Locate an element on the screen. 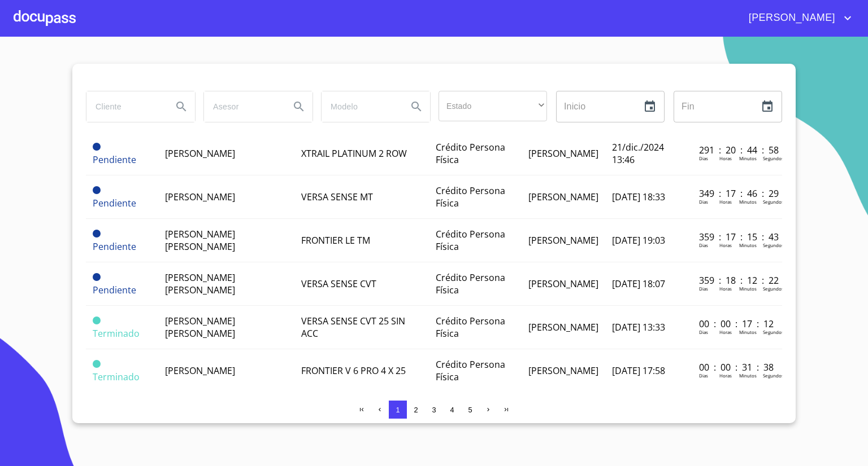 The height and width of the screenshot is (466, 868). p: 00 : 00 : 31 : 38 is located at coordinates (737, 367).